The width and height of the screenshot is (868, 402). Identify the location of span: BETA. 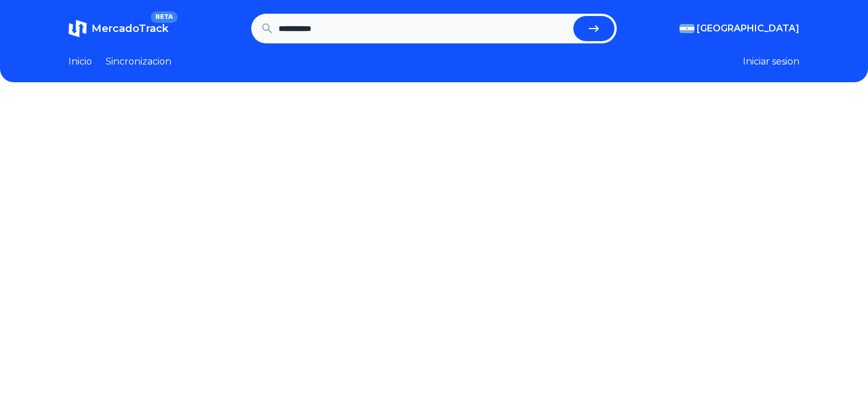
(164, 17).